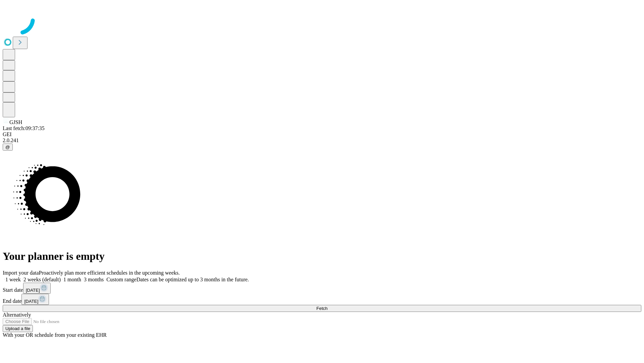  What do you see at coordinates (55, 334) in the screenshot?
I see `span: With your OR schedule from your existing EHR` at bounding box center [55, 334].